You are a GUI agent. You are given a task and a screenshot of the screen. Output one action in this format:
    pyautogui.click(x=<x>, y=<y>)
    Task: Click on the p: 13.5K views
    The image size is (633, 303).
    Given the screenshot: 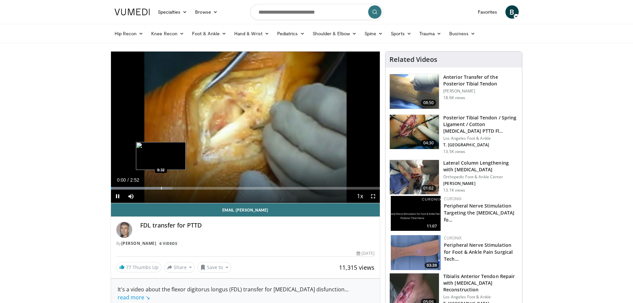 What is the action you would take?
    pyautogui.click(x=454, y=152)
    